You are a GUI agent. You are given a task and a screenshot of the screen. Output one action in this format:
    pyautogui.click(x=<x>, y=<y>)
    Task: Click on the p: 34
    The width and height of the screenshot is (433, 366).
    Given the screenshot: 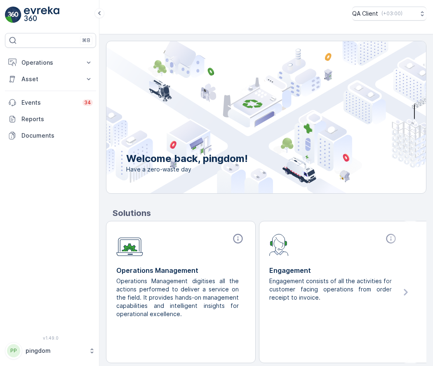 What is the action you would take?
    pyautogui.click(x=87, y=103)
    